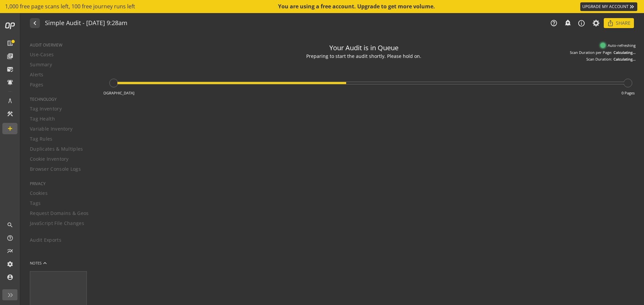 The height and width of the screenshot is (305, 644). What do you see at coordinates (11, 251) in the screenshot?
I see `mat-icon: multiline_chart` at bounding box center [11, 251].